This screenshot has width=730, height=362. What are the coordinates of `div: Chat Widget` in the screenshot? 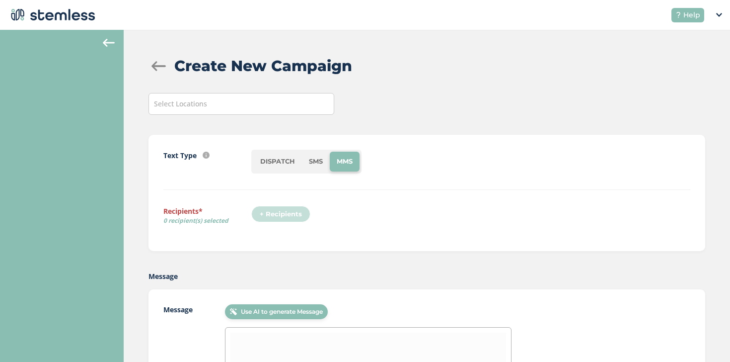 It's located at (705, 338).